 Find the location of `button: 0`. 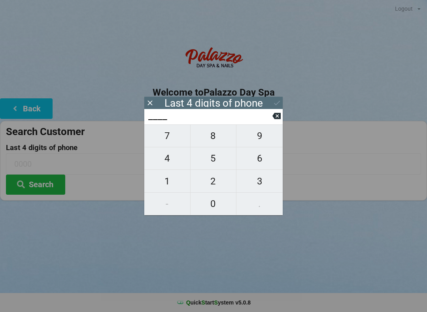

button: 0 is located at coordinates (213, 204).